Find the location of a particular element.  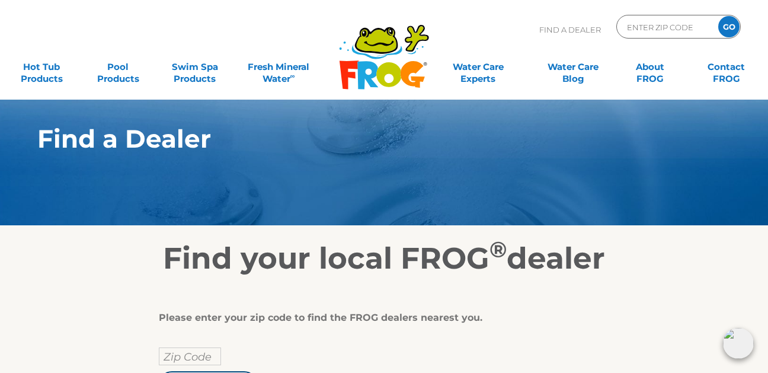

a: Fresh MineralWater∞ is located at coordinates (279, 67).